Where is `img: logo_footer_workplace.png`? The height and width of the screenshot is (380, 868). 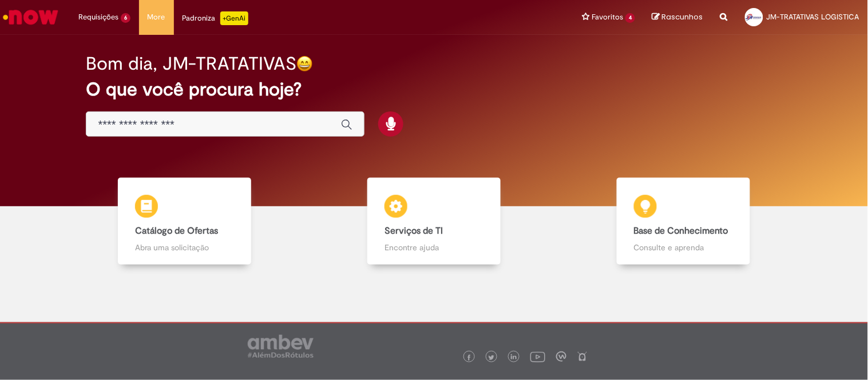 img: logo_footer_workplace.png is located at coordinates (561, 356).